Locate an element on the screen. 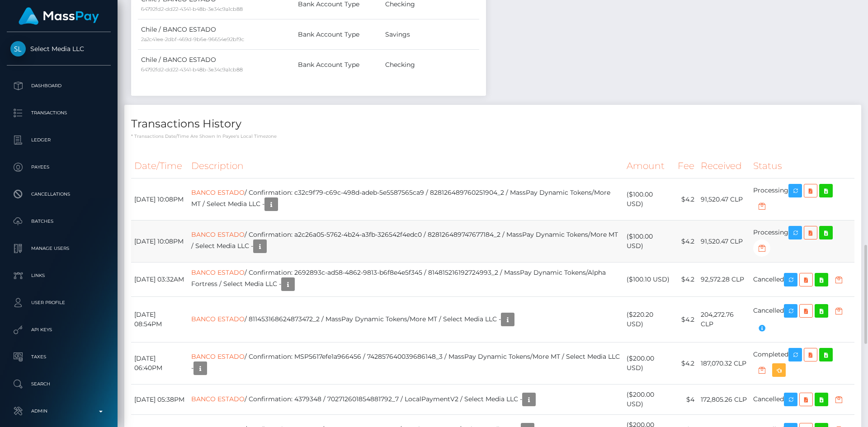  td: / Confirmation: 2692893c-ad58-4862-9813-b6f8e4e5f345 / 814815216192724993_2 / MassPay Dynamic Tok... is located at coordinates (406, 279).